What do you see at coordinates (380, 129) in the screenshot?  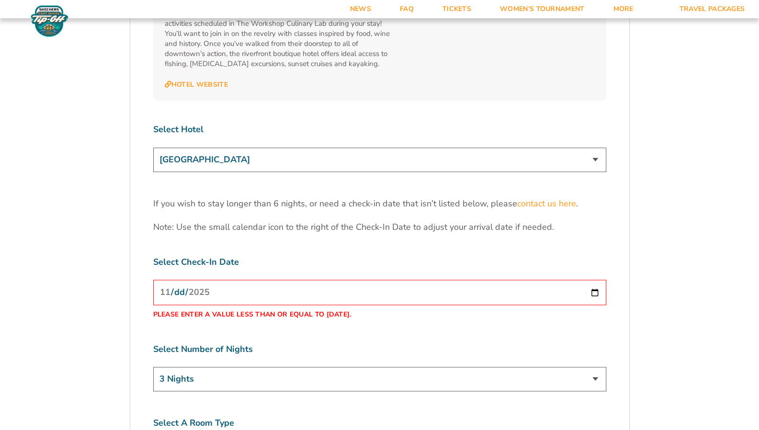 I see `label: Select Hotel` at bounding box center [380, 129].